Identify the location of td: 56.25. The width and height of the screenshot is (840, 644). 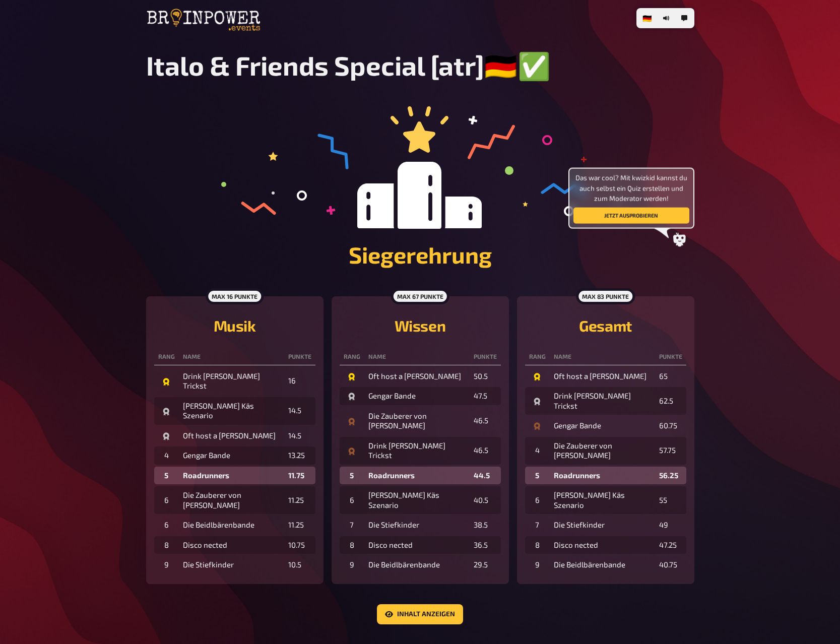
(671, 476).